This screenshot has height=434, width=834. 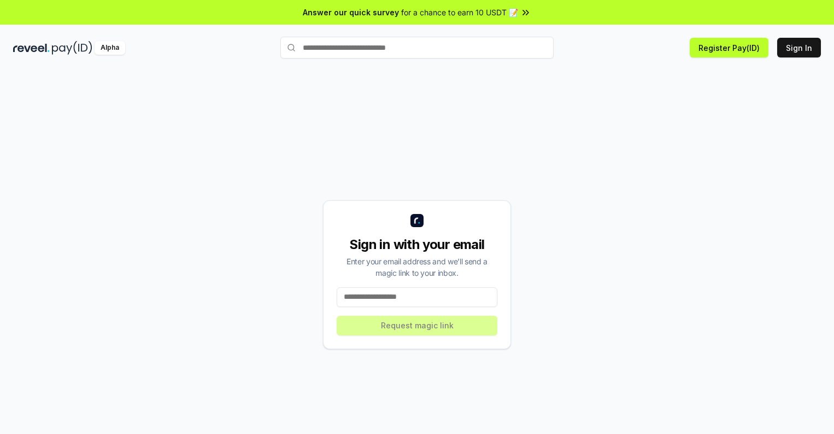 I want to click on span: for a chance to earn 10 USDT 📝, so click(x=460, y=12).